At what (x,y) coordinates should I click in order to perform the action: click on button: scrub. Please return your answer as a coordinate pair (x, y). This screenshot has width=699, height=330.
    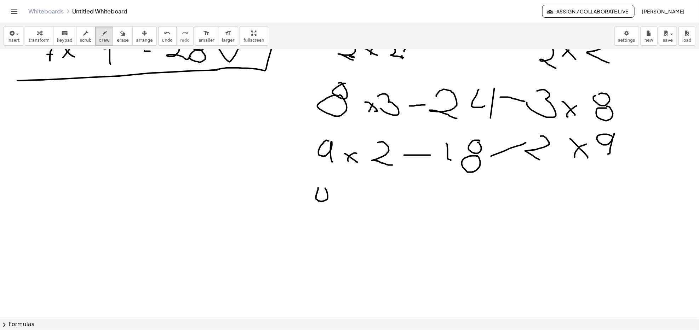
    Looking at the image, I should click on (86, 36).